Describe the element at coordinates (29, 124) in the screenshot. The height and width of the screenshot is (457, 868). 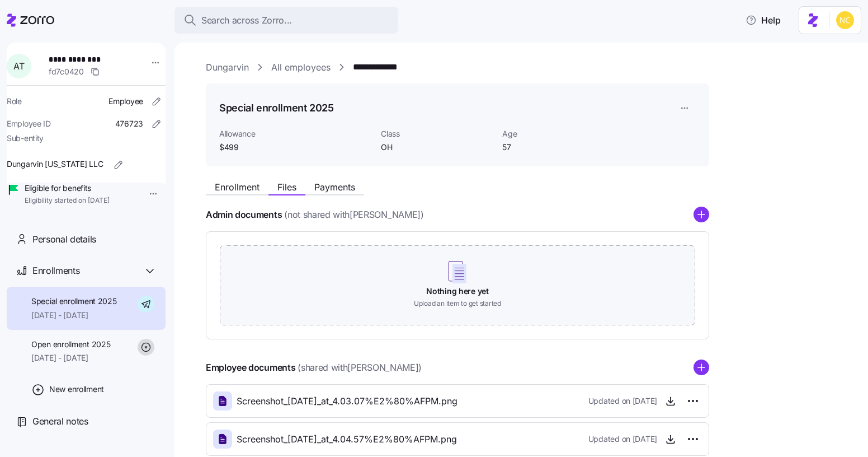
I see `span: Employee ID` at that location.